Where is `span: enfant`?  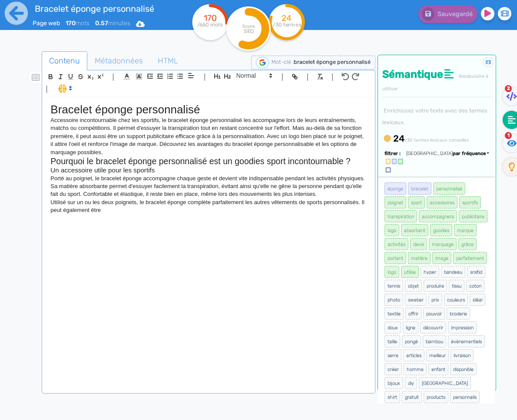
span: enfant is located at coordinates (439, 370).